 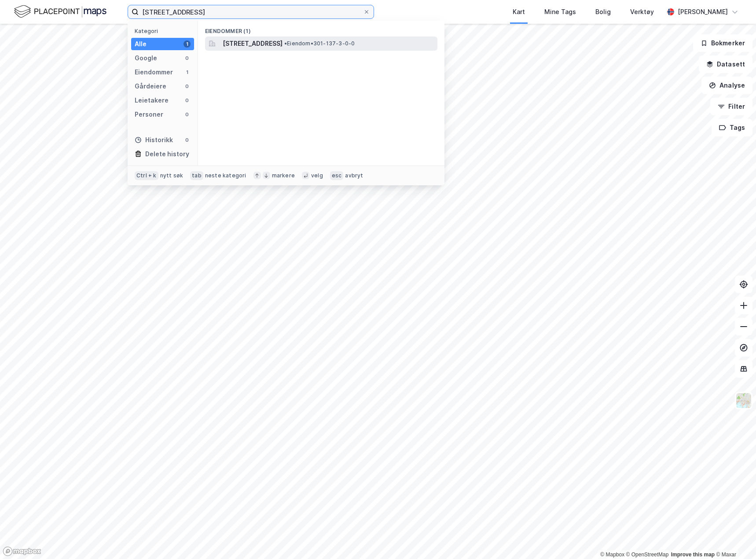 I want to click on div: Kategori, so click(x=164, y=31).